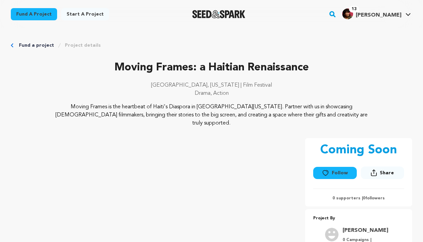  Describe the element at coordinates (358, 150) in the screenshot. I see `p: Coming Soon` at that location.